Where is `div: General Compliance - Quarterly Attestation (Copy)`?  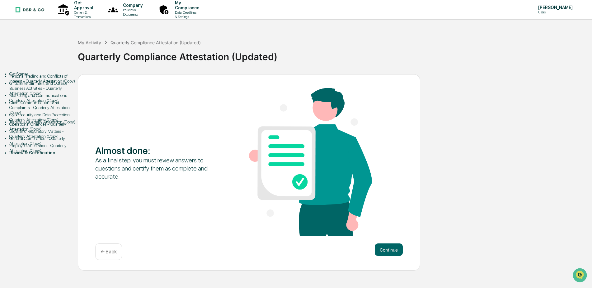 div: General Compliance - Quarterly Attestation (Copy) is located at coordinates (44, 141).